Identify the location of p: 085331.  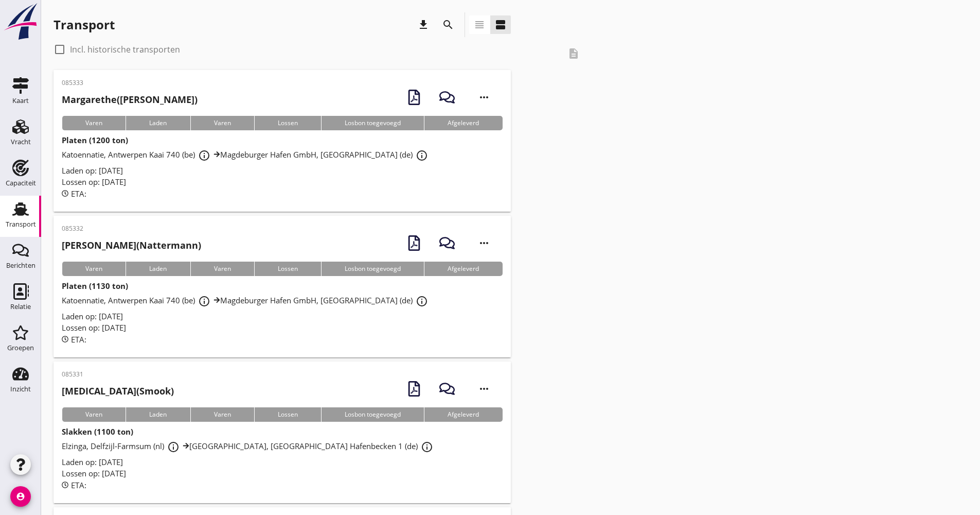
(118, 374).